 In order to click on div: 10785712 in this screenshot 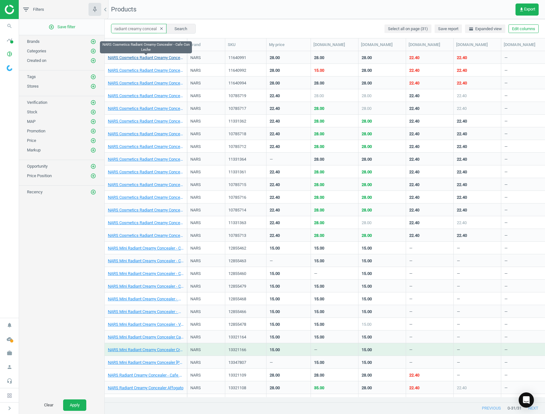, I will do `click(246, 147)`.